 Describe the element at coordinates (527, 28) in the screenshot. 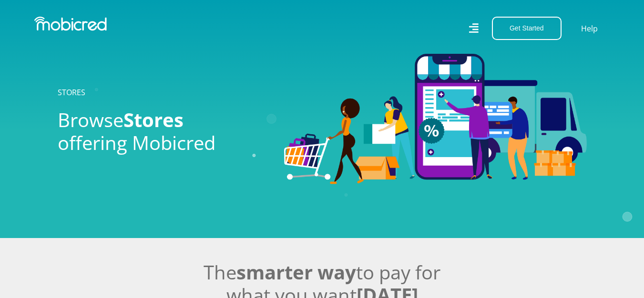

I see `button: Get Started` at that location.